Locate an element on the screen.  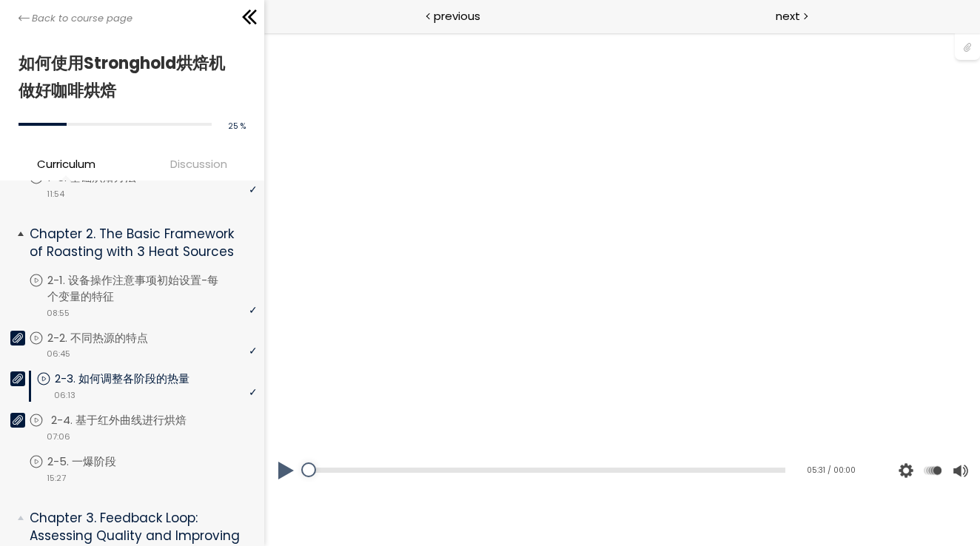
span: 25 % is located at coordinates (237, 126).